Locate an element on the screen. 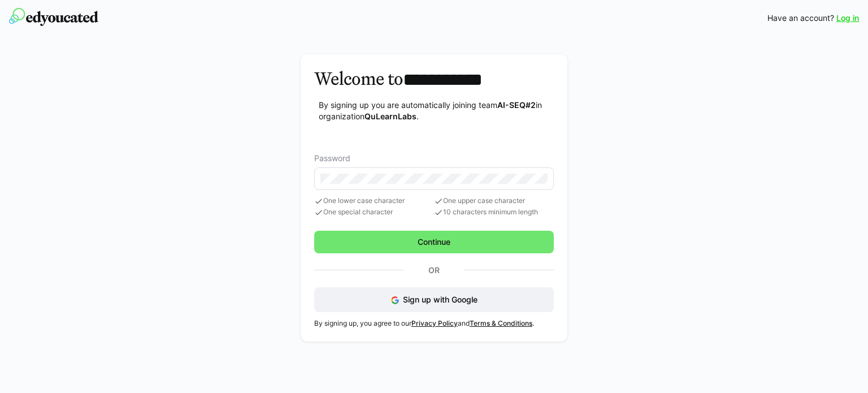  span: Have an account? is located at coordinates (801, 18).